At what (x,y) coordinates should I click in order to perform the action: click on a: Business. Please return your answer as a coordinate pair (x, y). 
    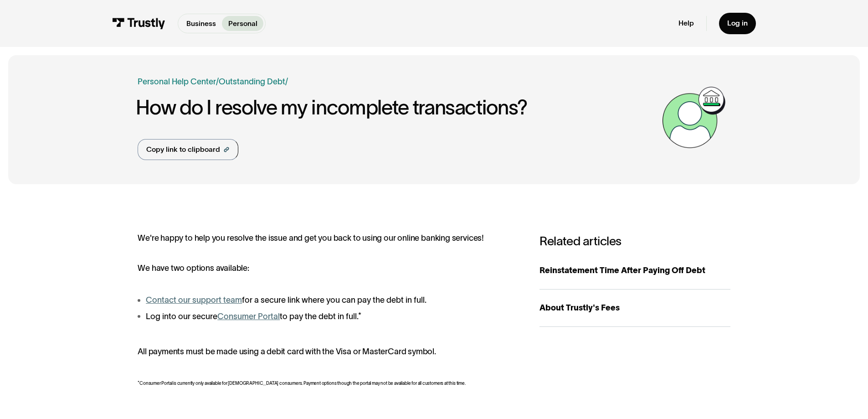
    Looking at the image, I should click on (201, 23).